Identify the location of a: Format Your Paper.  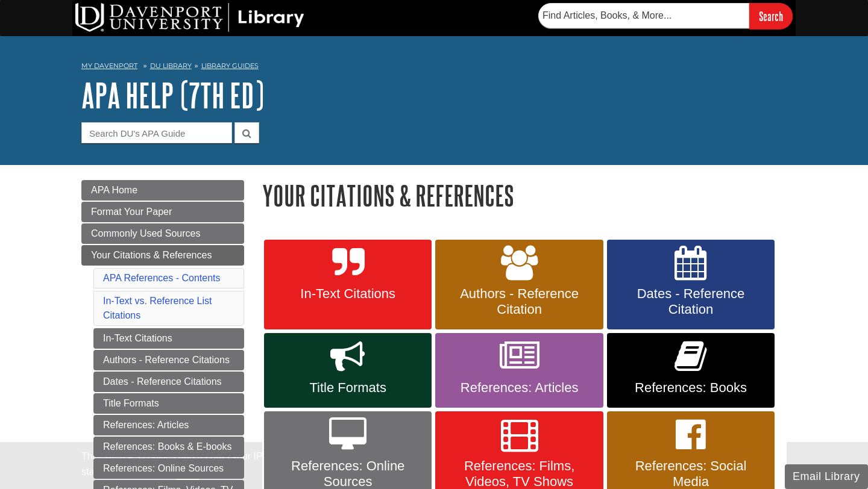
(162, 212).